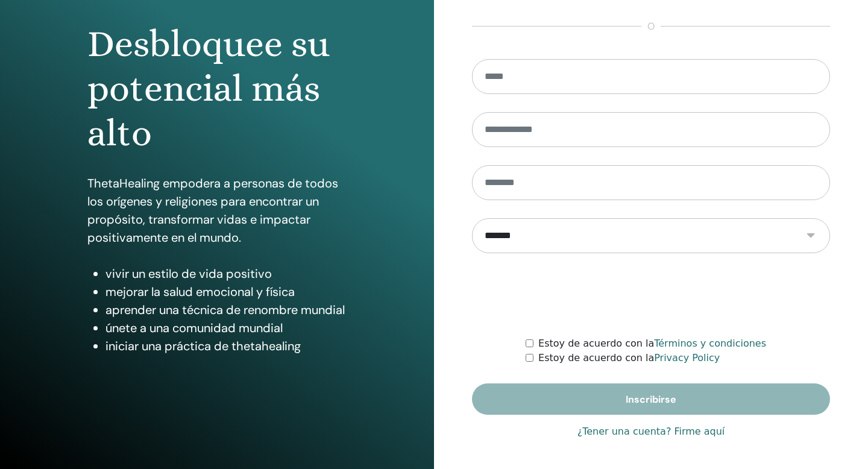 Image resolution: width=868 pixels, height=469 pixels. I want to click on span: o, so click(652, 26).